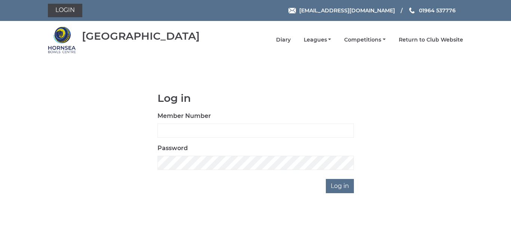 The height and width of the screenshot is (228, 511). What do you see at coordinates (364, 40) in the screenshot?
I see `a: Competitions` at bounding box center [364, 40].